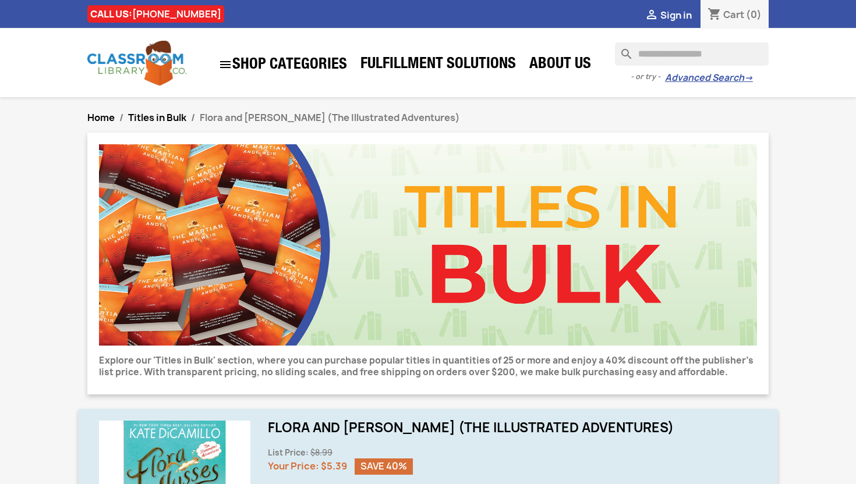 This screenshot has width=856, height=484. I want to click on span: Titles in Bulk, so click(157, 118).